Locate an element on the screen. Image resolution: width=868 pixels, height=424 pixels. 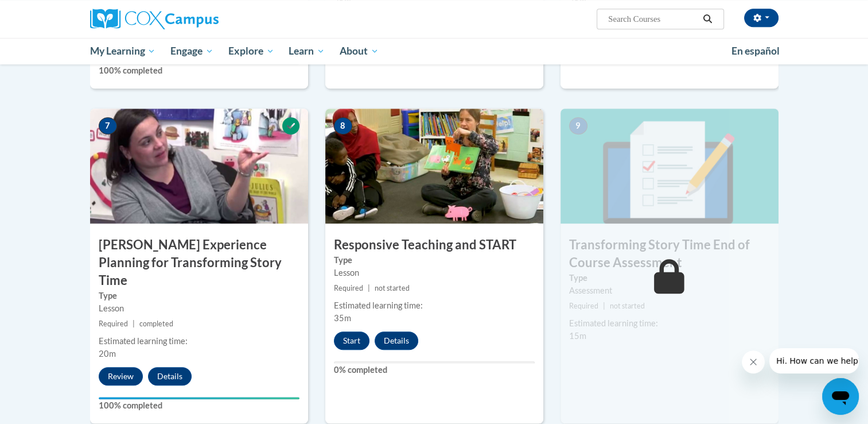
span: 35m is located at coordinates (343, 318).